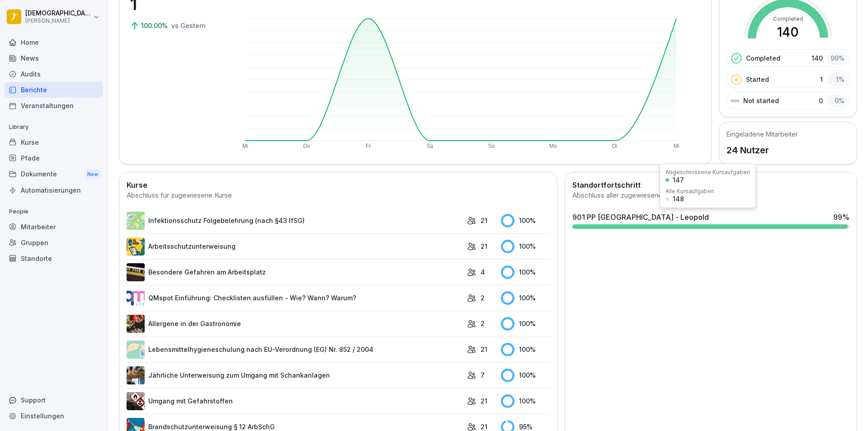 The width and height of the screenshot is (868, 431). Describe the element at coordinates (155, 25) in the screenshot. I see `p: 100.00%` at that location.